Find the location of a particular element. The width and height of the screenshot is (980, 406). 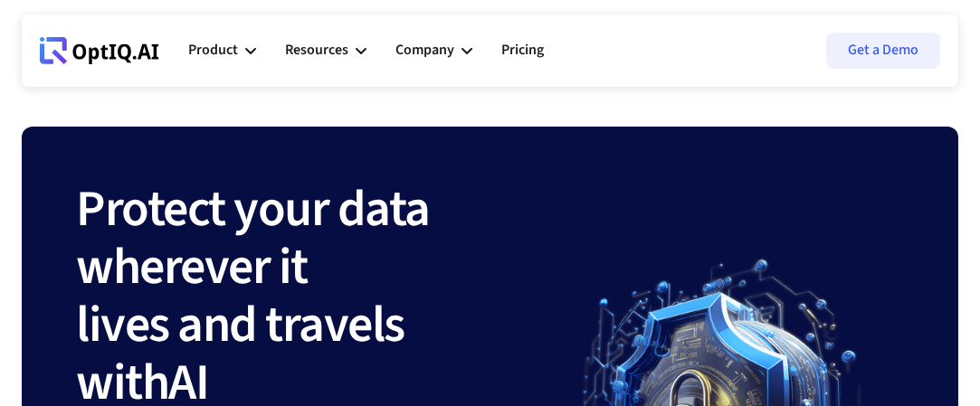

a: Webflow Homepage is located at coordinates (99, 51).